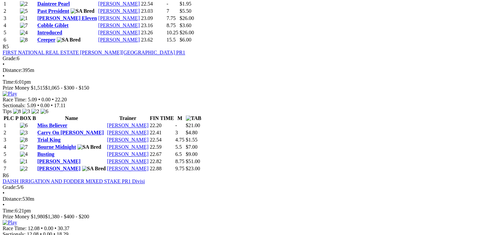  What do you see at coordinates (162, 133) in the screenshot?
I see `td: 22.41` at bounding box center [162, 133].